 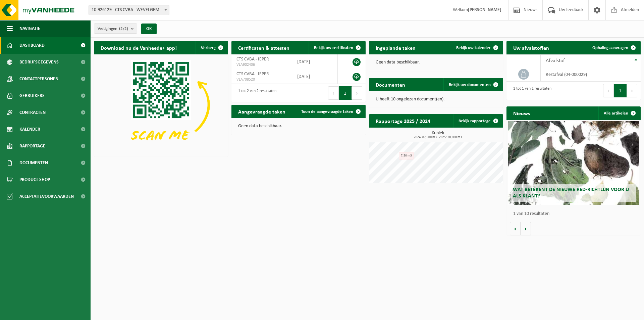 I want to click on count: (2/2), so click(x=123, y=29).